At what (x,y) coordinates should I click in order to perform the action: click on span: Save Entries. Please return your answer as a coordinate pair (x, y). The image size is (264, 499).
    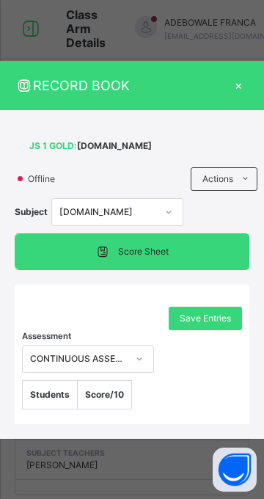
    Looking at the image, I should click on (205, 318).